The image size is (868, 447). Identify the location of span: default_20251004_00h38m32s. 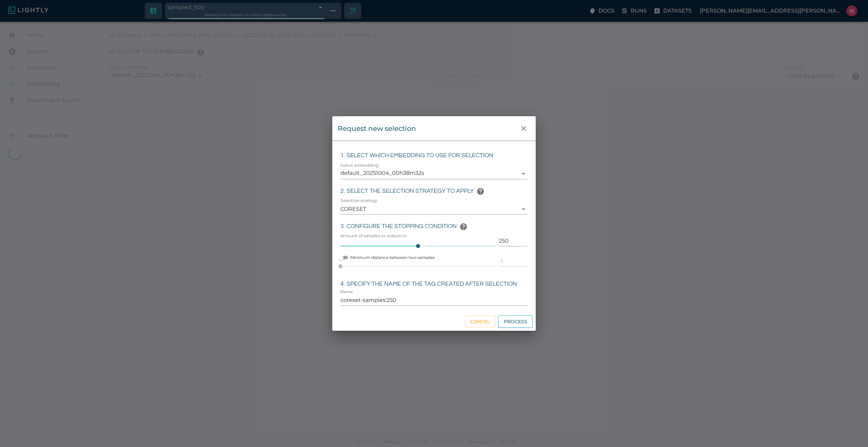
(430, 174).